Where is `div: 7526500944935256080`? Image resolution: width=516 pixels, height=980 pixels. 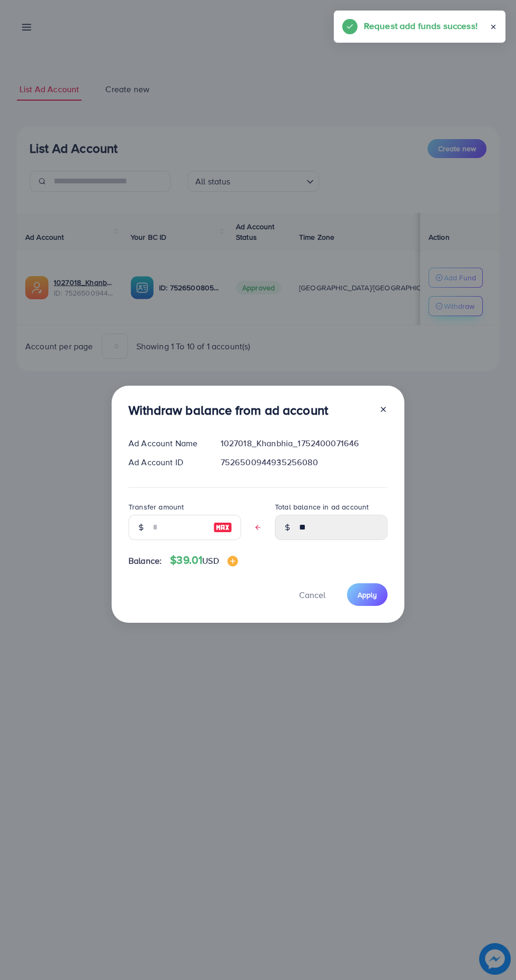 div: 7526500944935256080 is located at coordinates (304, 462).